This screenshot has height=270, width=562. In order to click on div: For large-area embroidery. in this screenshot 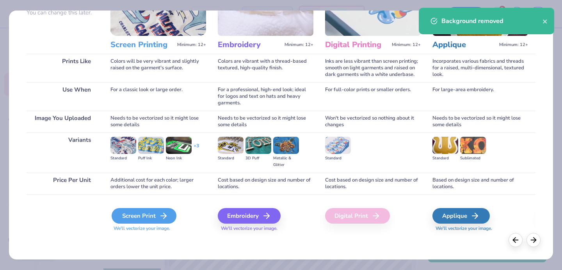, I will do `click(480, 96)`.